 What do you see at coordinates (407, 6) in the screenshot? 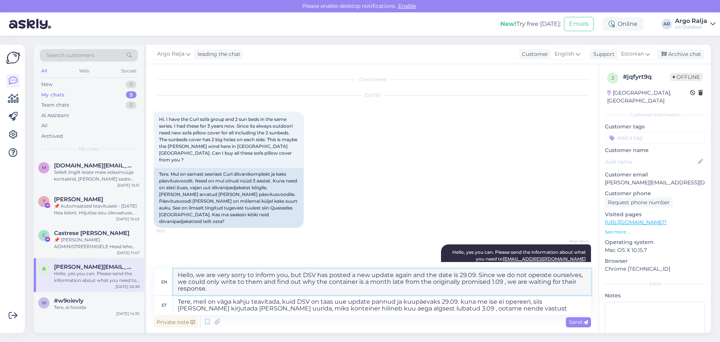
I see `span: Enable` at bounding box center [407, 6].